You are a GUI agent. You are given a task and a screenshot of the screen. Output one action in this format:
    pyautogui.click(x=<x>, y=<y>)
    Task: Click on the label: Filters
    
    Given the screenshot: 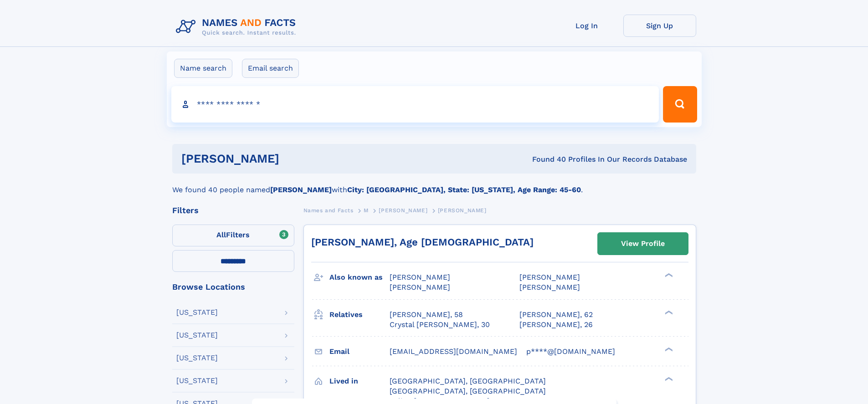 What is the action you would take?
    pyautogui.click(x=234, y=235)
    